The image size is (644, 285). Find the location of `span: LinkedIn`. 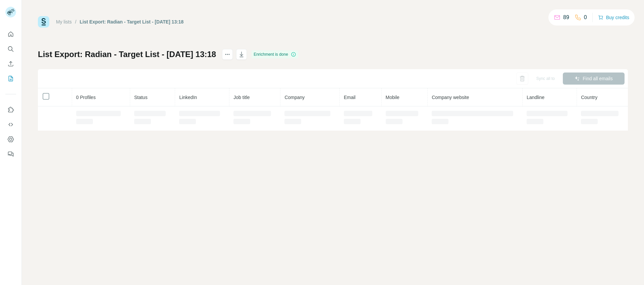

span: LinkedIn is located at coordinates (187, 97).